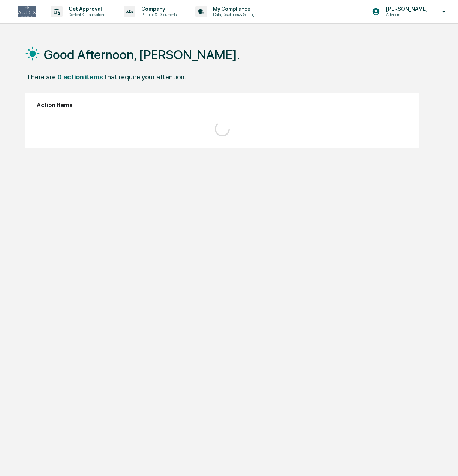 The height and width of the screenshot is (476, 458). What do you see at coordinates (27, 11) in the screenshot?
I see `img: logo` at bounding box center [27, 11].